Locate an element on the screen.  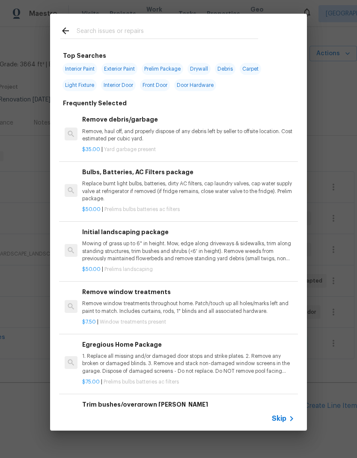
span: Drywall is located at coordinates (199, 69).